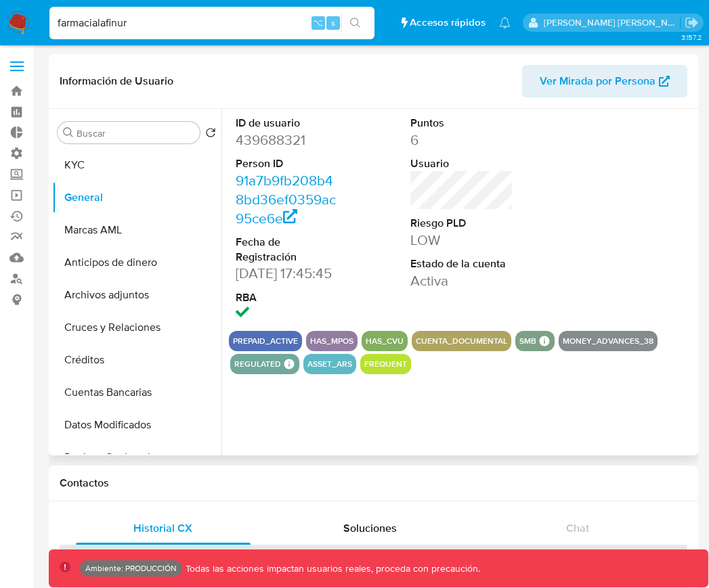 The height and width of the screenshot is (588, 709). Describe the element at coordinates (137, 425) in the screenshot. I see `button: Datos Modificados` at that location.